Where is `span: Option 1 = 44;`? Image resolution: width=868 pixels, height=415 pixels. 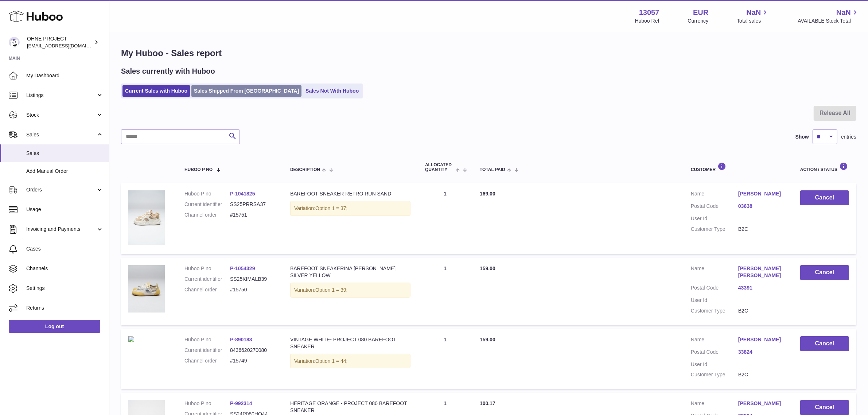
span: Option 1 = 44; is located at coordinates (332, 361).